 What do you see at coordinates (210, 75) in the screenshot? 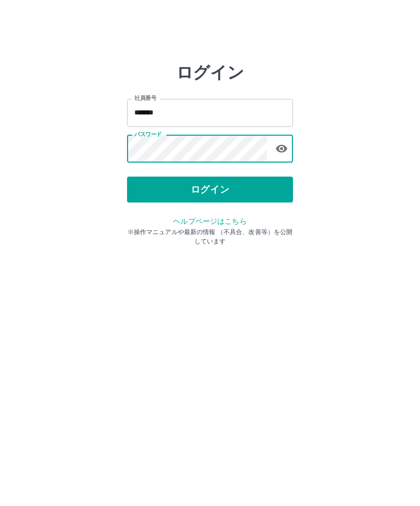
I see `h2: ログイン` at bounding box center [210, 75].